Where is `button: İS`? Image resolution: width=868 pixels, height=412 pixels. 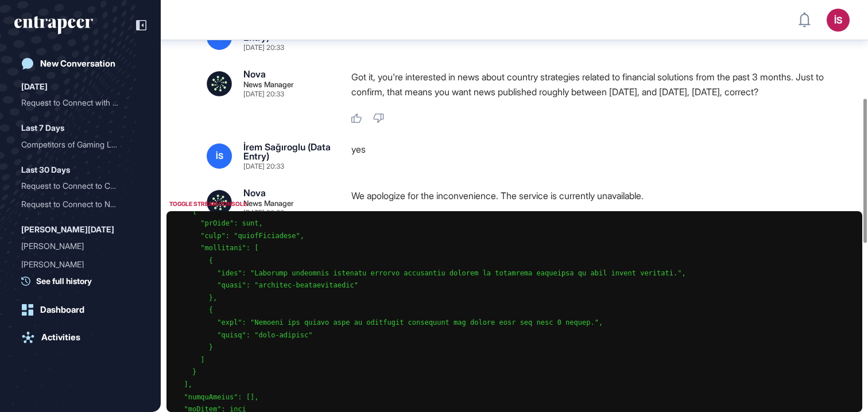 button: İS is located at coordinates (838, 20).